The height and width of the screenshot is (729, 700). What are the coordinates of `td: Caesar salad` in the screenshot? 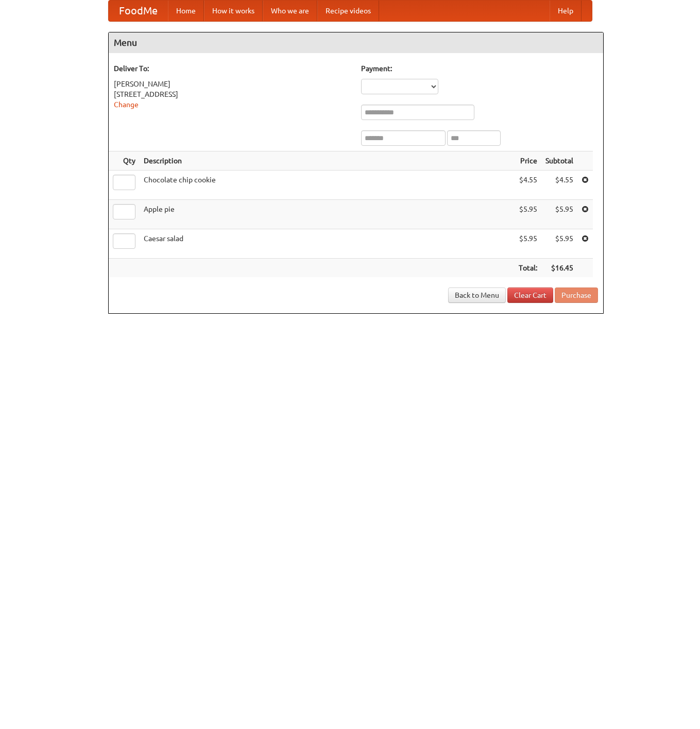 It's located at (327, 244).